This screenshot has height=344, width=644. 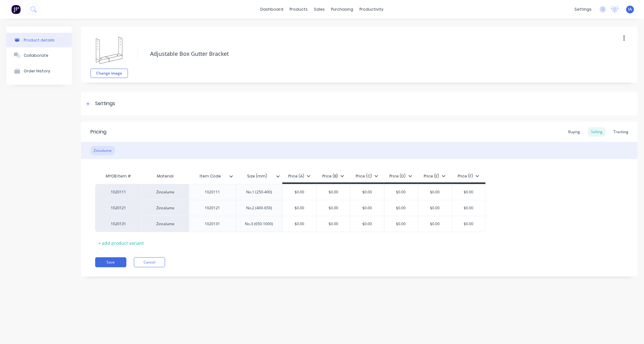 What do you see at coordinates (435, 176) in the screenshot?
I see `div: Price (E)` at bounding box center [435, 176].